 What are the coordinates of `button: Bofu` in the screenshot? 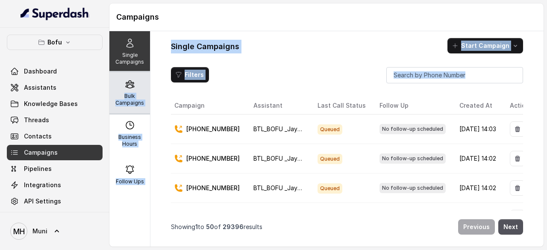 It's located at (55, 42).